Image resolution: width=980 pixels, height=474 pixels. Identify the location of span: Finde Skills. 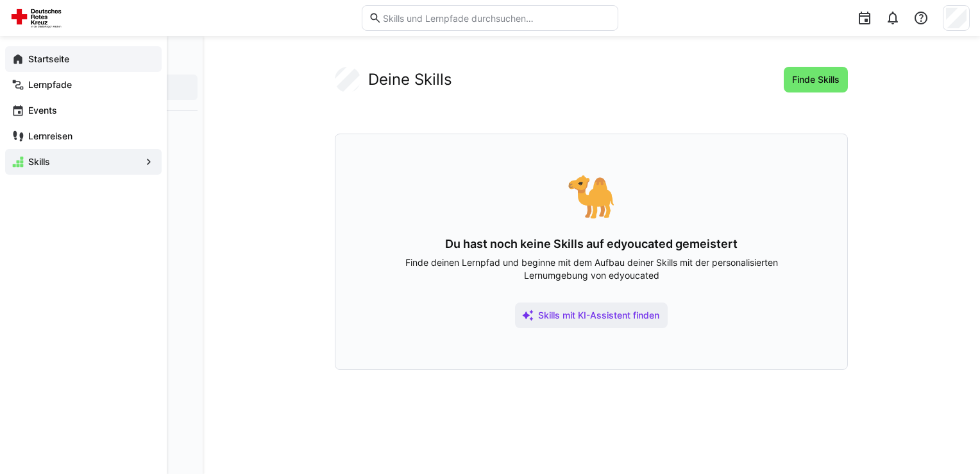
(816, 80).